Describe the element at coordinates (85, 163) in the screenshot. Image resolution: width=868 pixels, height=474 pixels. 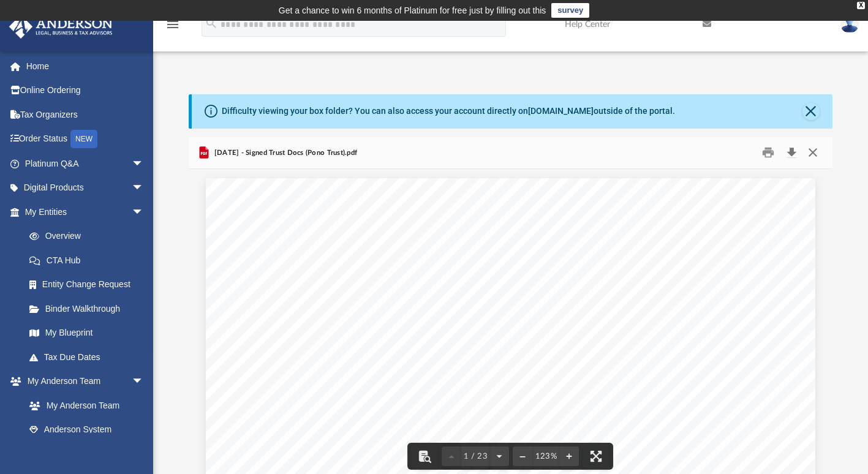
I see `a: Platinum Q&Aarrow_drop_down` at that location.